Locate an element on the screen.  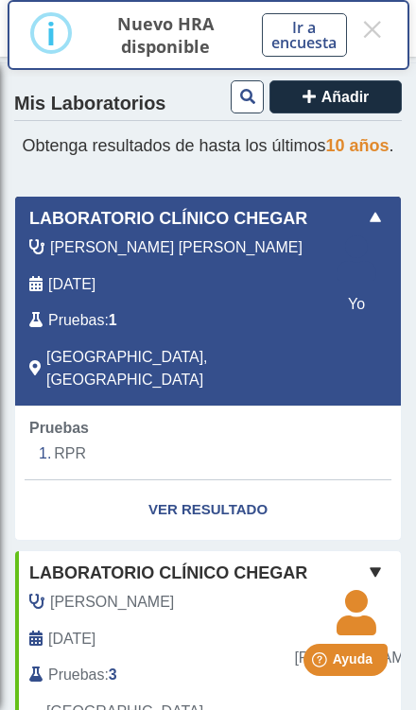
h4: Mis Laboratorios is located at coordinates (90, 104).